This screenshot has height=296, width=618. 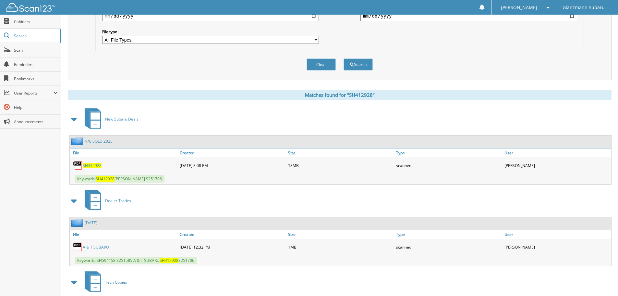 I want to click on span: Glanzmann Subaru, so click(x=584, y=7).